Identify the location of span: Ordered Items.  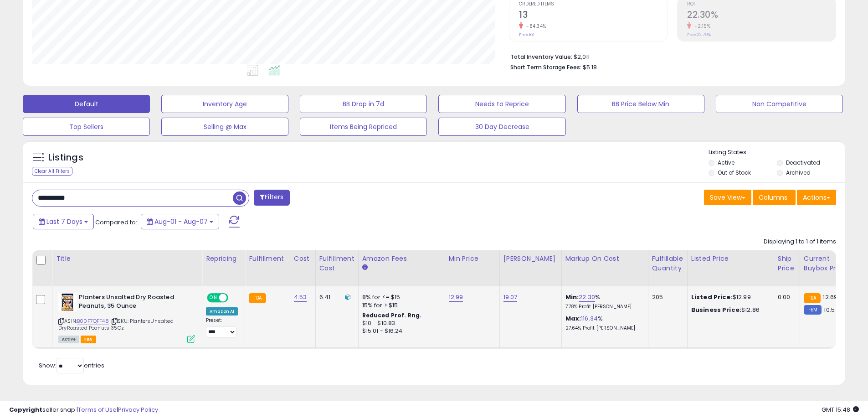
(593, 4).